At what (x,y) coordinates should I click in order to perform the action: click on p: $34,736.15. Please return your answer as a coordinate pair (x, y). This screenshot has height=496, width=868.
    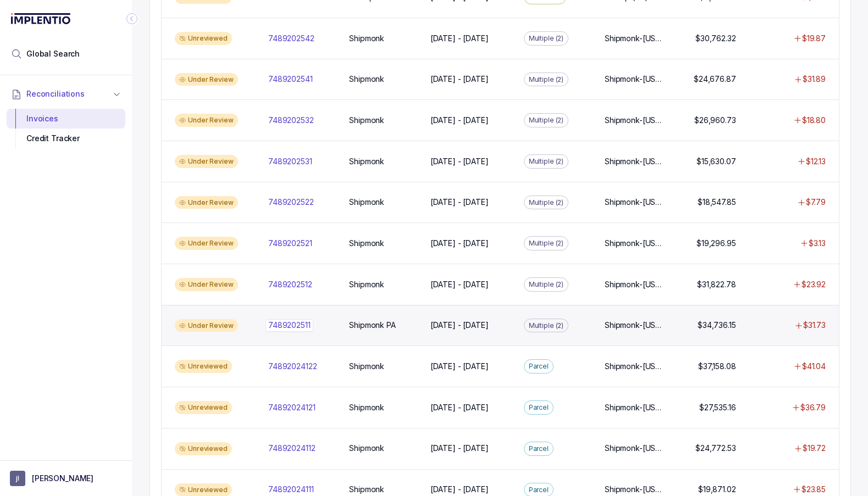
    Looking at the image, I should click on (717, 326).